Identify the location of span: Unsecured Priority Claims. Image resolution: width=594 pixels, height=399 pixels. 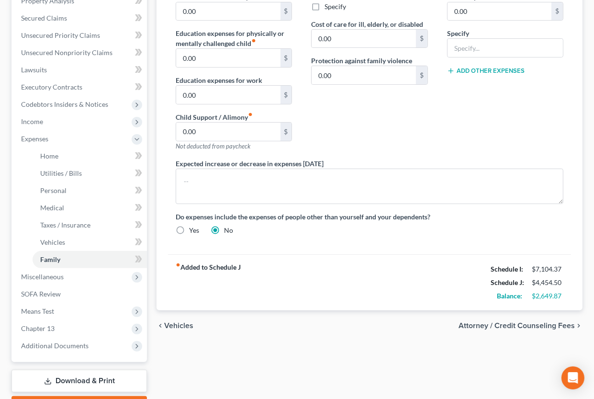
(60, 35).